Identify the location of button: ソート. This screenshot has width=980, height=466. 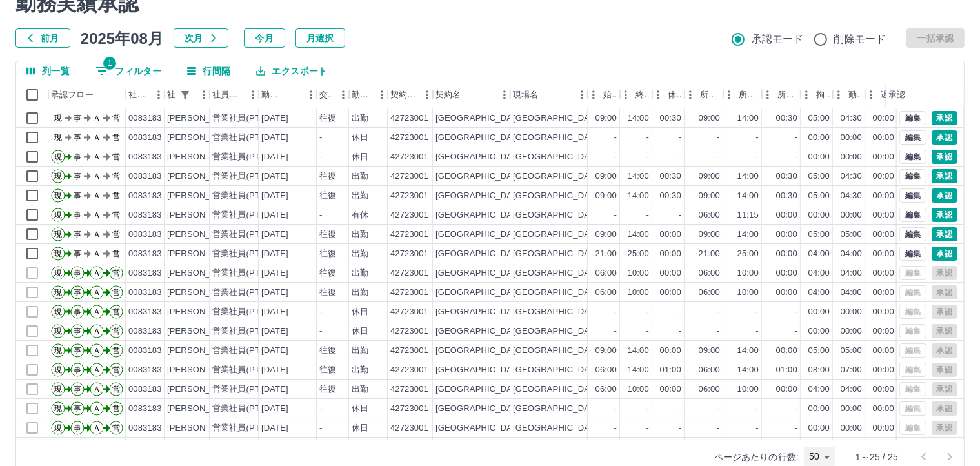
(293, 95).